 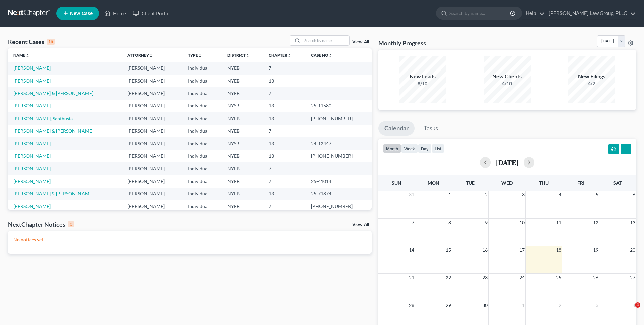 I want to click on a: Home, so click(x=115, y=13).